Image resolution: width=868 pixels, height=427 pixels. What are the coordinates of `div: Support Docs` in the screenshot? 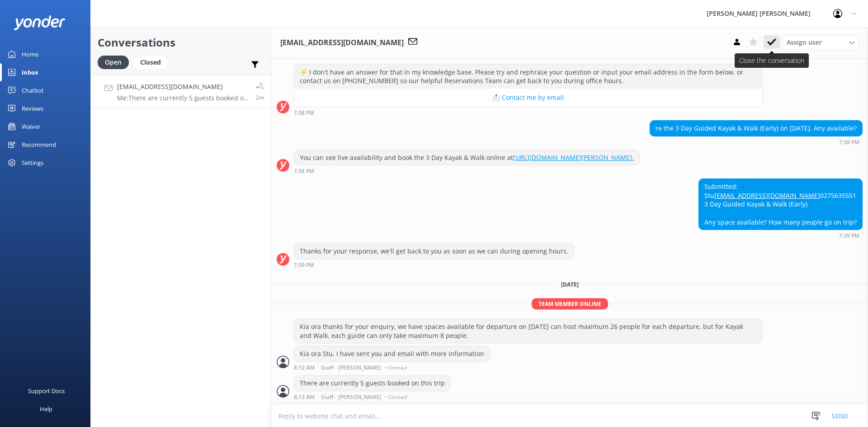 It's located at (46, 391).